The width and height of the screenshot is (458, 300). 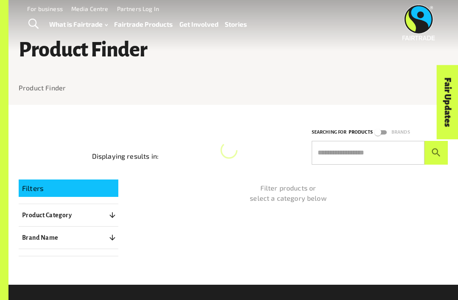 I want to click on a: Stories, so click(x=236, y=24).